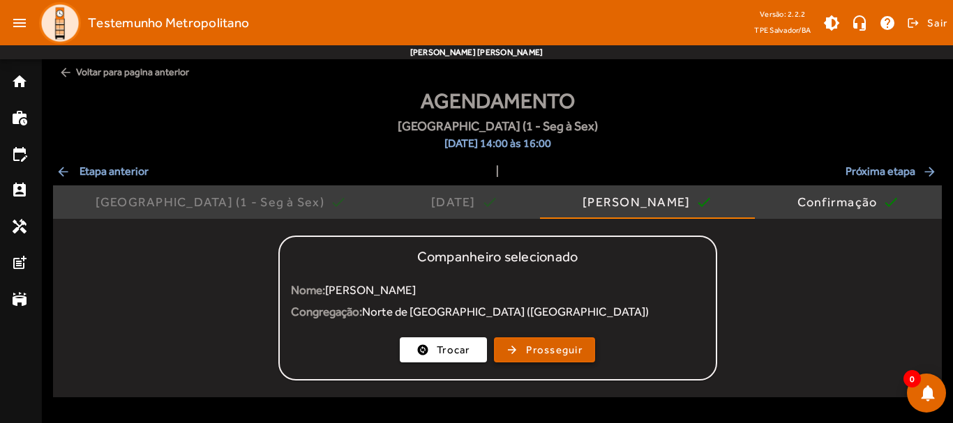  I want to click on mat-icon: work_history, so click(20, 118).